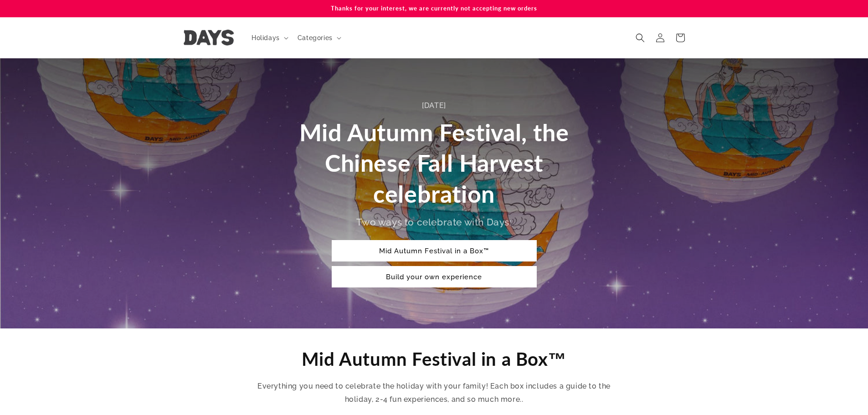  Describe the element at coordinates (315, 38) in the screenshot. I see `span: Categories` at that location.